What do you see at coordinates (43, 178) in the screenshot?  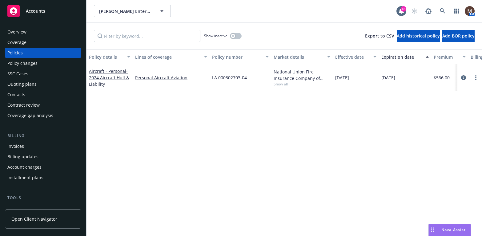 I see `a: Installment plans` at bounding box center [43, 178].